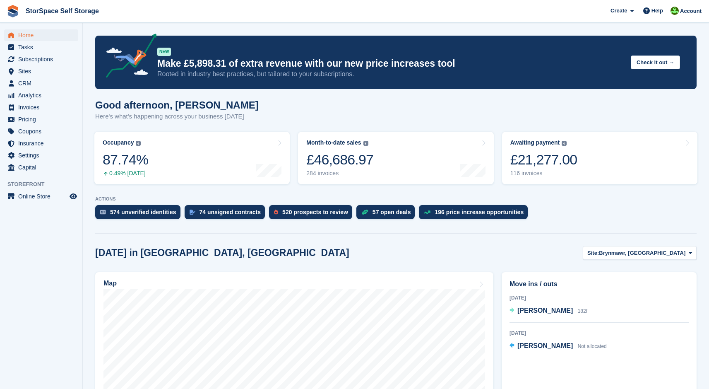  I want to click on div: 87.74%, so click(125, 159).